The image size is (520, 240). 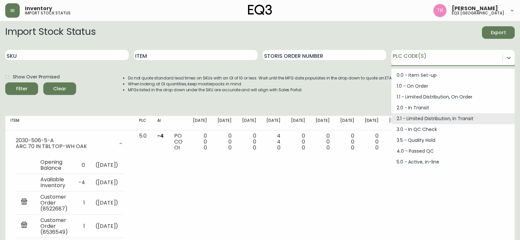 What do you see at coordinates (260, 10) in the screenshot?
I see `img: logo` at bounding box center [260, 10].